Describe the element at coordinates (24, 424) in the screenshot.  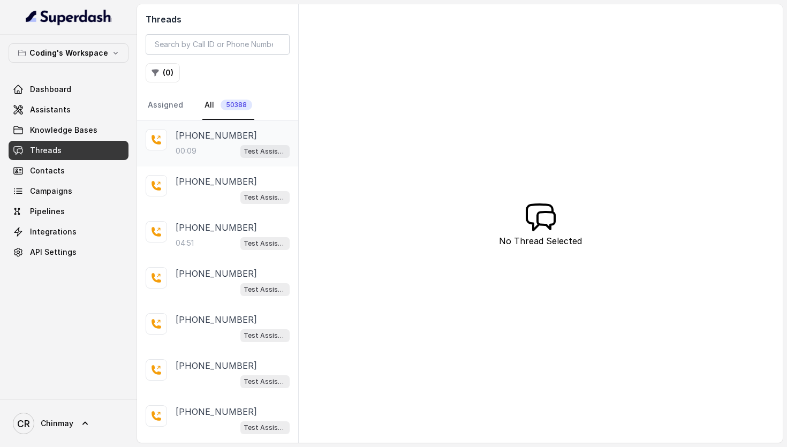
I see `text: CR` at that location.